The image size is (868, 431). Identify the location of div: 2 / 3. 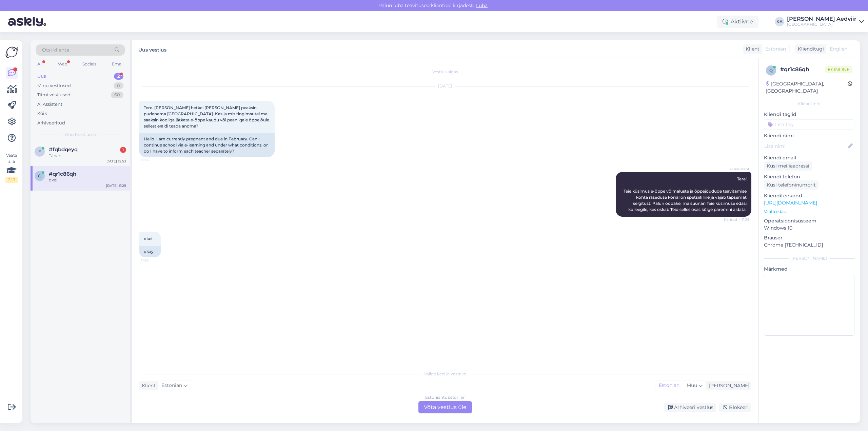
(11, 180).